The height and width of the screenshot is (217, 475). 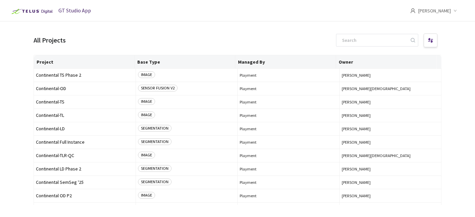 What do you see at coordinates (31, 11) in the screenshot?
I see `img: Telus` at bounding box center [31, 11].